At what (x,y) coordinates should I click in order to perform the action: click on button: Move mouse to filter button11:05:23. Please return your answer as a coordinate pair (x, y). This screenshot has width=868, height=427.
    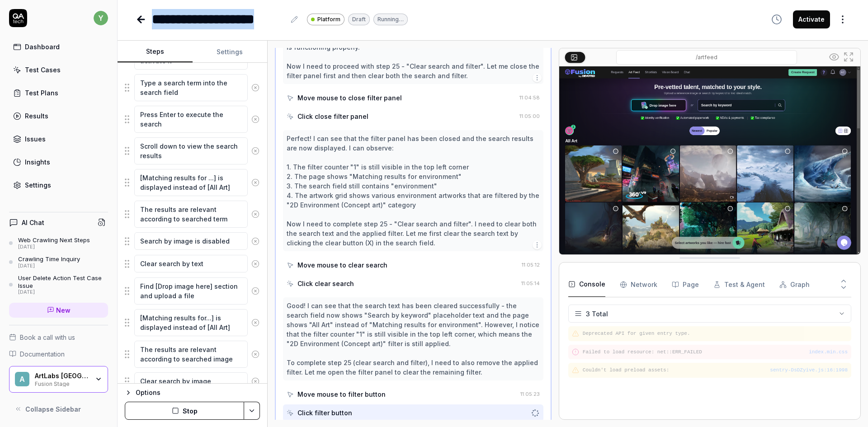
    Looking at the image, I should click on (413, 394).